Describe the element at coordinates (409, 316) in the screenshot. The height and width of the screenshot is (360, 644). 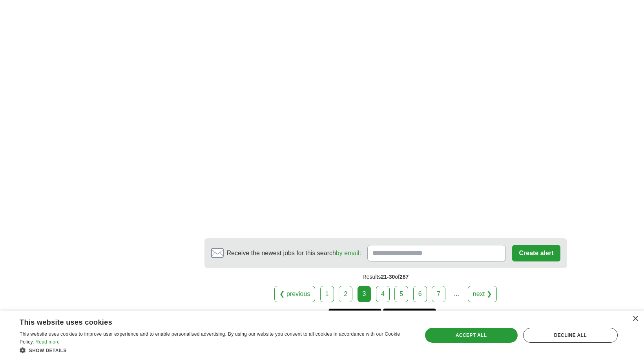
I see `a: Get the Android app` at that location.